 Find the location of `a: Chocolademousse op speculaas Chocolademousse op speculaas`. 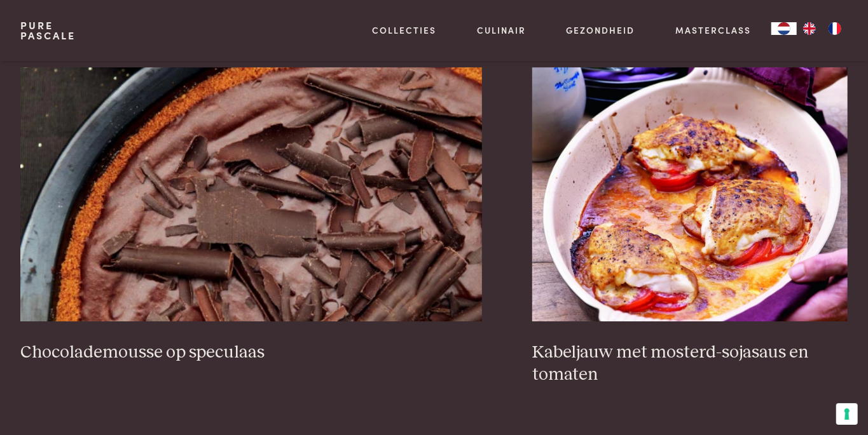

a: Chocolademousse op speculaas Chocolademousse op speculaas is located at coordinates (251, 215).